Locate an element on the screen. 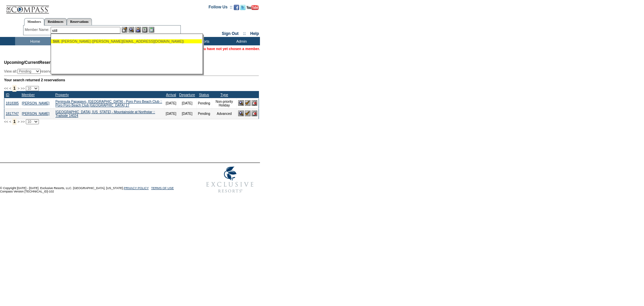  span: Still is located at coordinates (56, 41).